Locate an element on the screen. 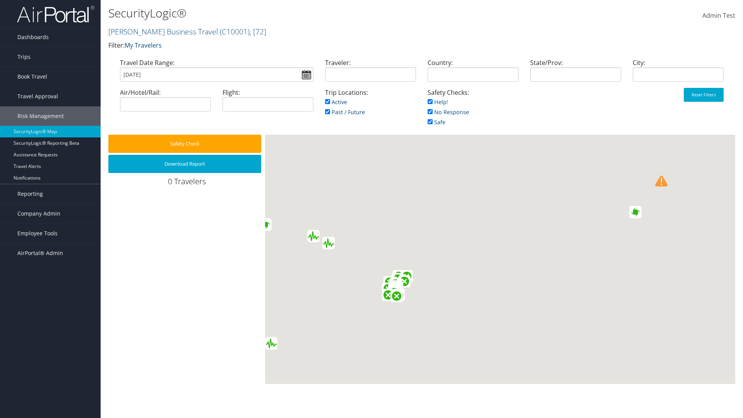  span: AirPortal® Admin is located at coordinates (40, 253).